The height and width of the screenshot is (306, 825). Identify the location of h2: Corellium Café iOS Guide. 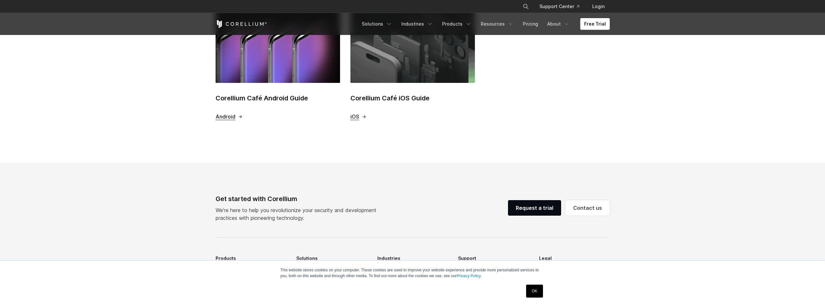
(413, 98).